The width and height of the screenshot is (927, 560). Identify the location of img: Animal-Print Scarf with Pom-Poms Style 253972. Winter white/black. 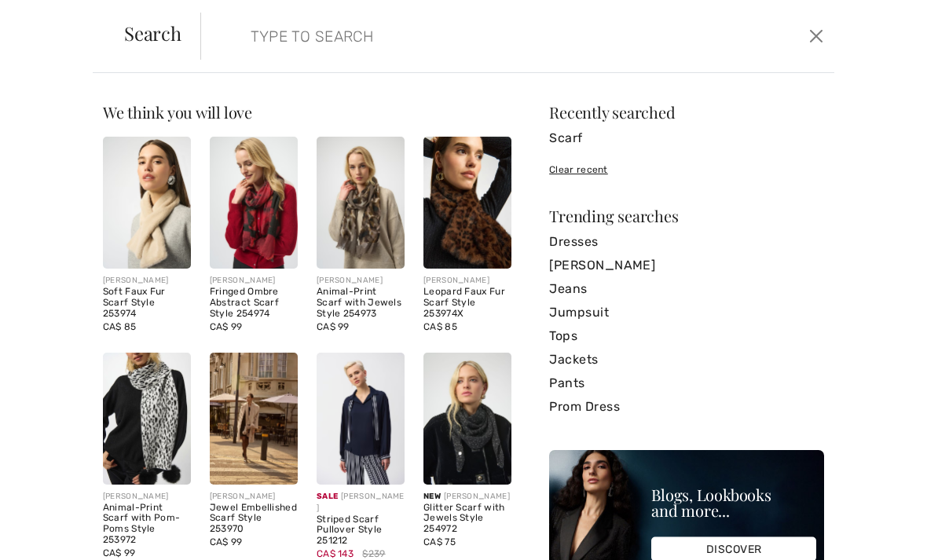
(147, 419).